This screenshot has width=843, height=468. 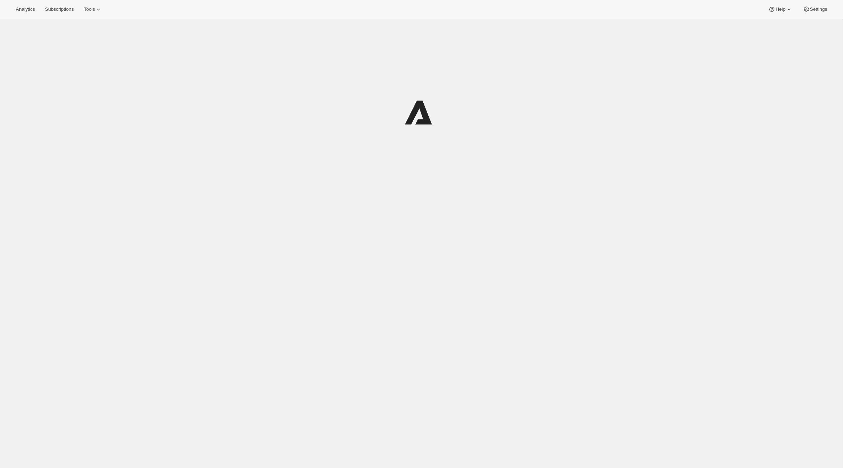 I want to click on span: Tools, so click(x=89, y=9).